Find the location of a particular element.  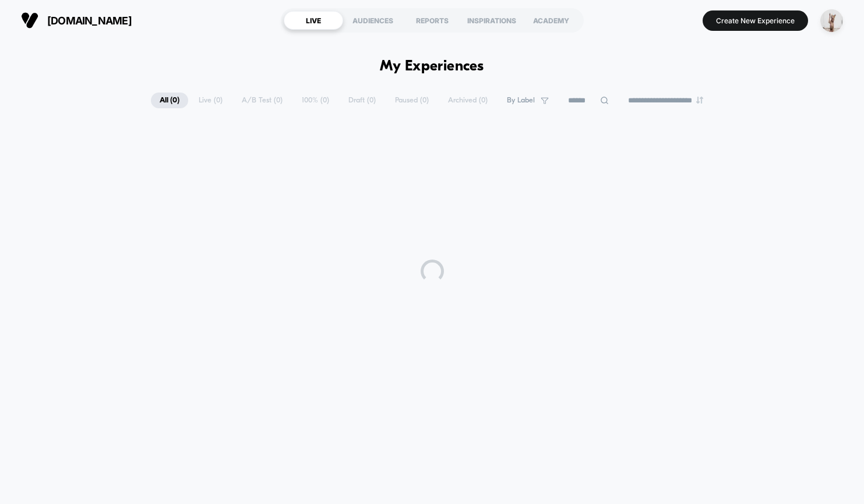

span: All ( 0 ) is located at coordinates (169, 100).